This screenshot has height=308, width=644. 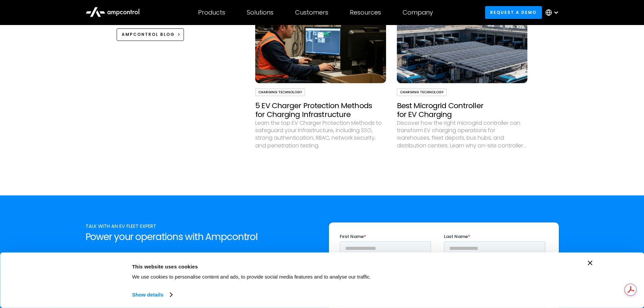 What do you see at coordinates (151, 34) in the screenshot?
I see `a: Ampcontrol Blog` at bounding box center [151, 34].